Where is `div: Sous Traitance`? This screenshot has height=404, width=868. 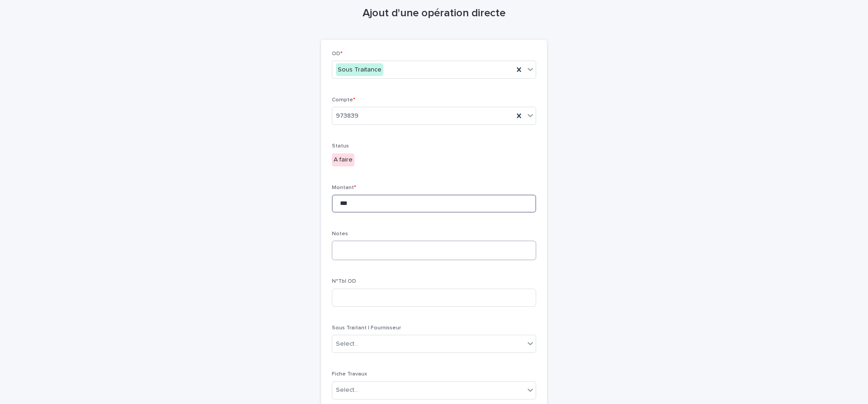
div: Sous Traitance is located at coordinates (360, 69).